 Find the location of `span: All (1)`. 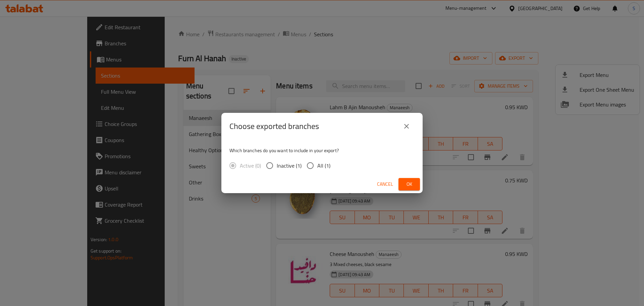

span: All (1) is located at coordinates (323, 165).